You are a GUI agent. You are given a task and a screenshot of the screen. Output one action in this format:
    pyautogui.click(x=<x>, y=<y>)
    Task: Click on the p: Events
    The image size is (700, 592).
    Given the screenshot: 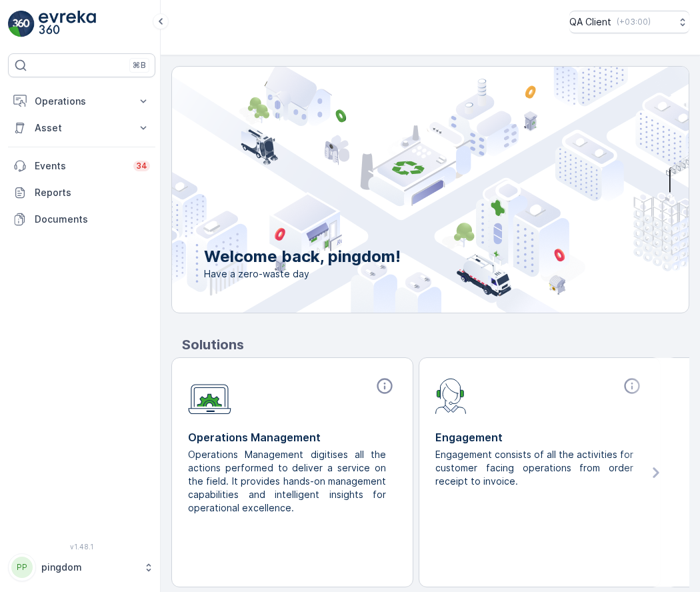 What is the action you would take?
    pyautogui.click(x=80, y=166)
    